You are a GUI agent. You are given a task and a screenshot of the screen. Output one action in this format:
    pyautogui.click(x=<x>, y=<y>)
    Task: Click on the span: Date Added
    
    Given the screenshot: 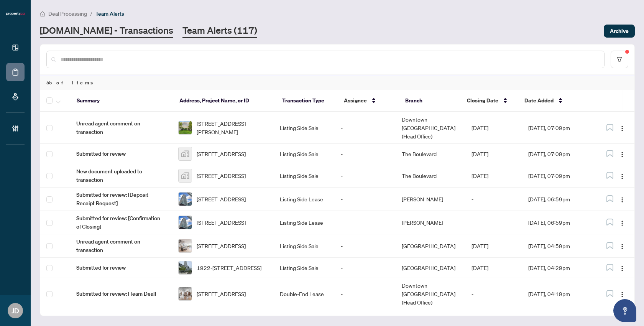 What is the action you would take?
    pyautogui.click(x=539, y=100)
    